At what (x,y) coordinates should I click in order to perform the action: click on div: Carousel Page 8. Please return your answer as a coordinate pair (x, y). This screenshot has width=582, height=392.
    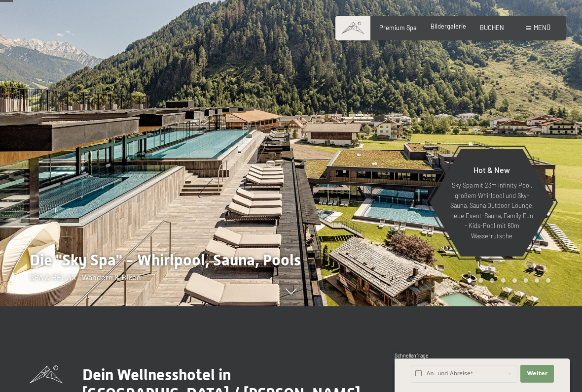
    Looking at the image, I should click on (548, 280).